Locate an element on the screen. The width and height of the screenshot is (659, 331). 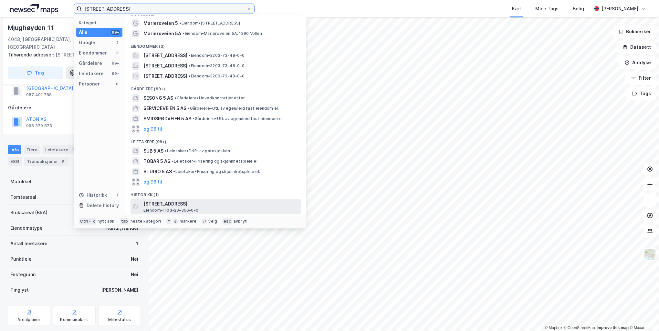
div: 987 401 788 is located at coordinates (39, 95).